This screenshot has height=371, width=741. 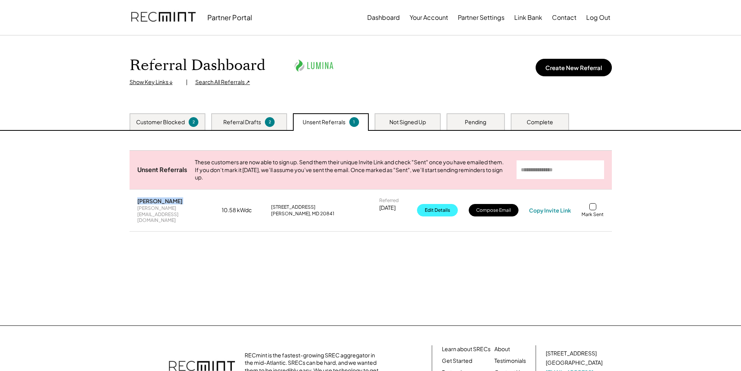 What do you see at coordinates (163, 18) in the screenshot?
I see `img: recmint-logotype%403x.png` at bounding box center [163, 18].